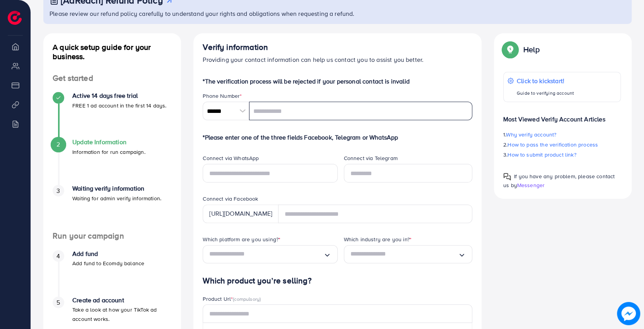  Describe the element at coordinates (562, 155) in the screenshot. I see `p: 3.` at that location.